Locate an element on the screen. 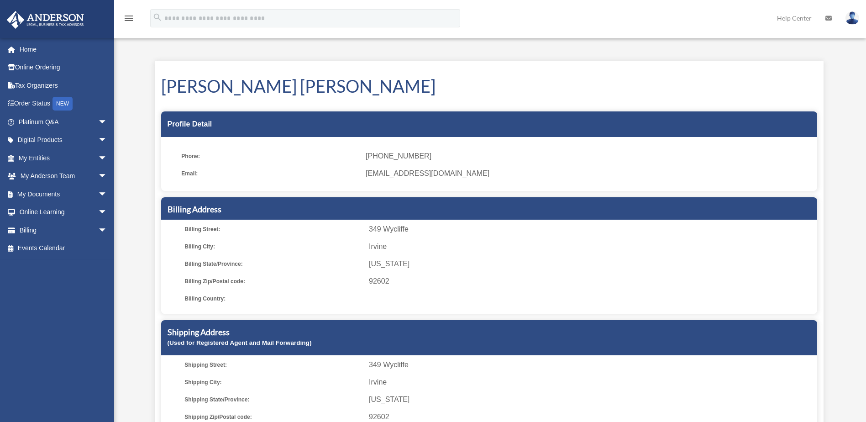 The image size is (866, 422). a: Order StatusNEW is located at coordinates (63, 104).